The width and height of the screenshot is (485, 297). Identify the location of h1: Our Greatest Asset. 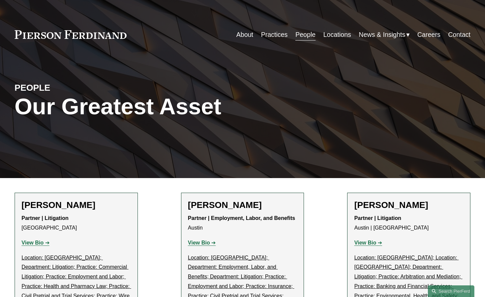
(166, 107).